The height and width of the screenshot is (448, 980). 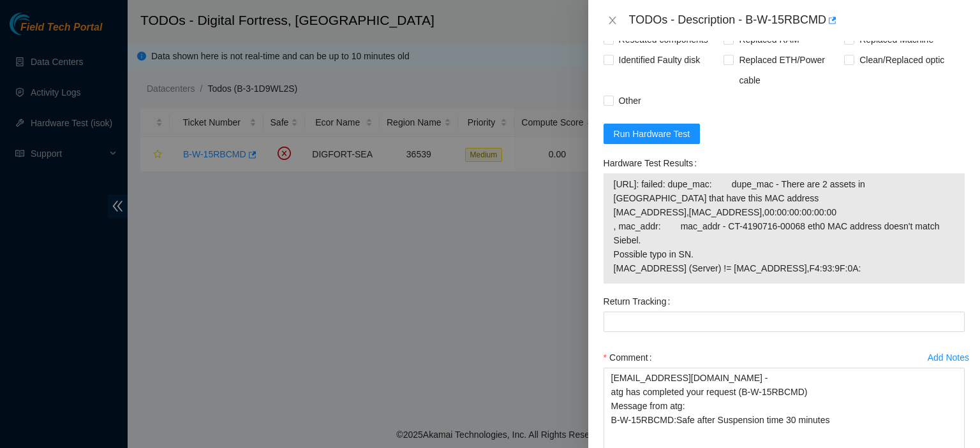 What do you see at coordinates (629, 100) in the screenshot?
I see `span: Other` at bounding box center [629, 100].